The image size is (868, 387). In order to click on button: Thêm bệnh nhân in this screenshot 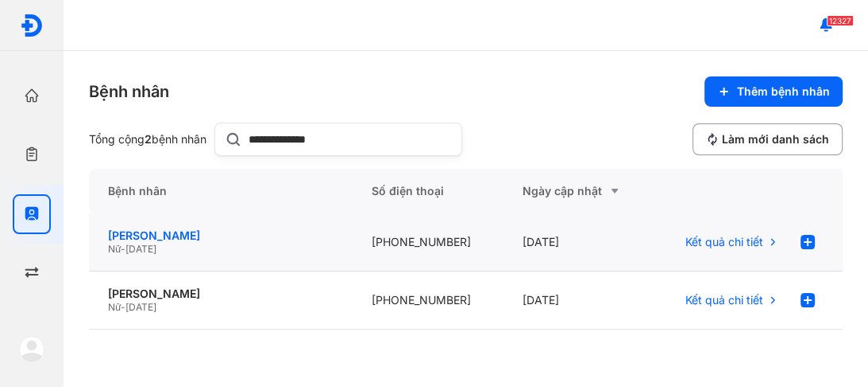, I will do `click(774, 91)`.